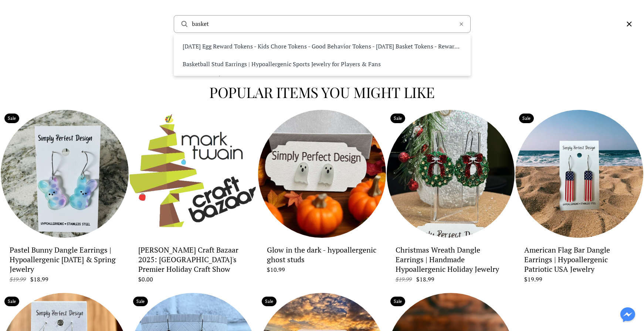  I want to click on a: Christmas Wreath Dangle Earrings | Handmade Hypoallergenic Holiday Jewelry $19.99 $18.99, so click(451, 263).